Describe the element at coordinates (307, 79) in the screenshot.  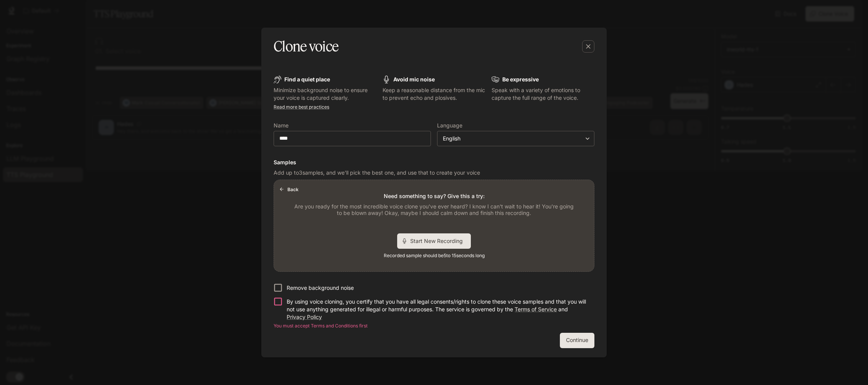
I see `b: Find a quiet place` at that location.